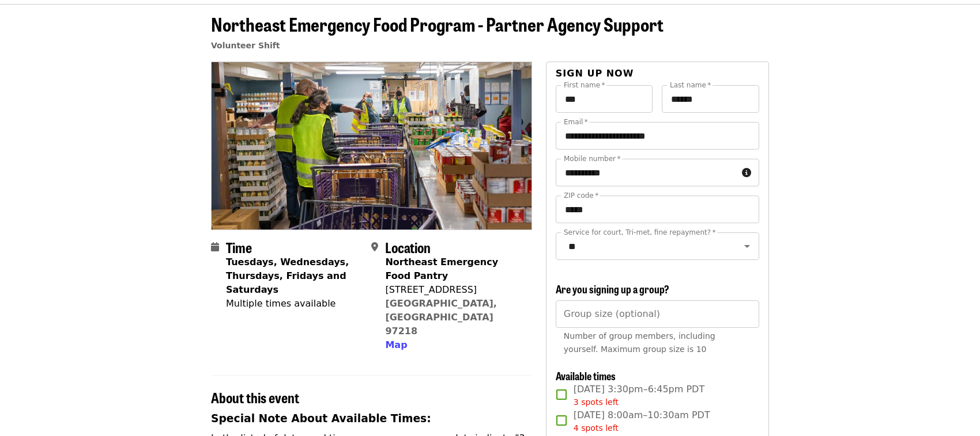  What do you see at coordinates (436, 24) in the screenshot?
I see `span: Northeast Emergency Food Program - Partner Agency Support` at bounding box center [436, 24].